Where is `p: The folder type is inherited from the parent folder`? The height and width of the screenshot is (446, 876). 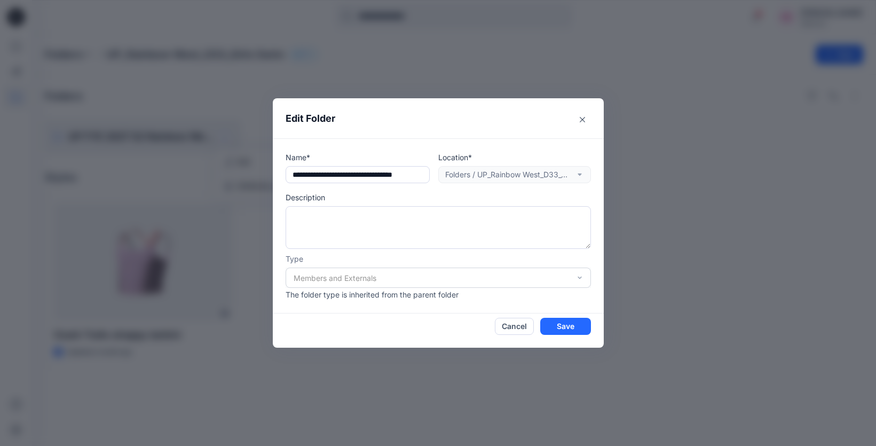
p: The folder type is inherited from the parent folder is located at coordinates (438, 294).